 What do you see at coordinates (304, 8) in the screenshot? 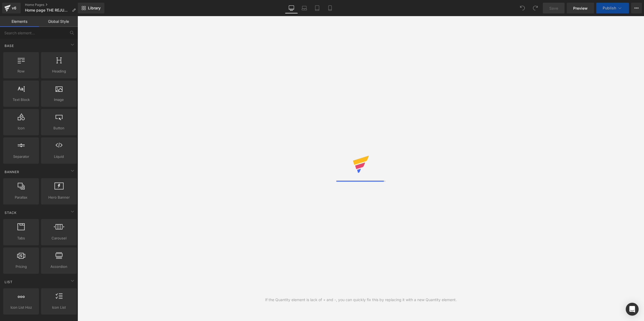
I see `a: Laptop` at bounding box center [304, 8].